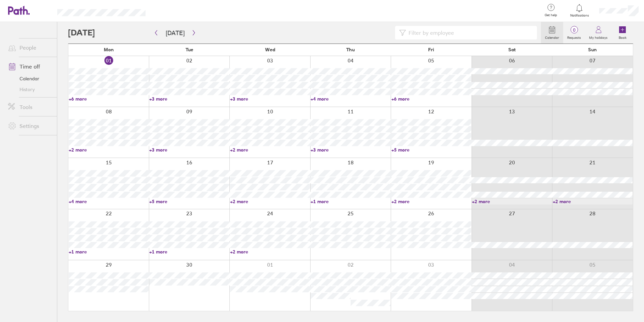 The height and width of the screenshot is (322, 644). I want to click on input: Filter by employee, so click(469, 32).